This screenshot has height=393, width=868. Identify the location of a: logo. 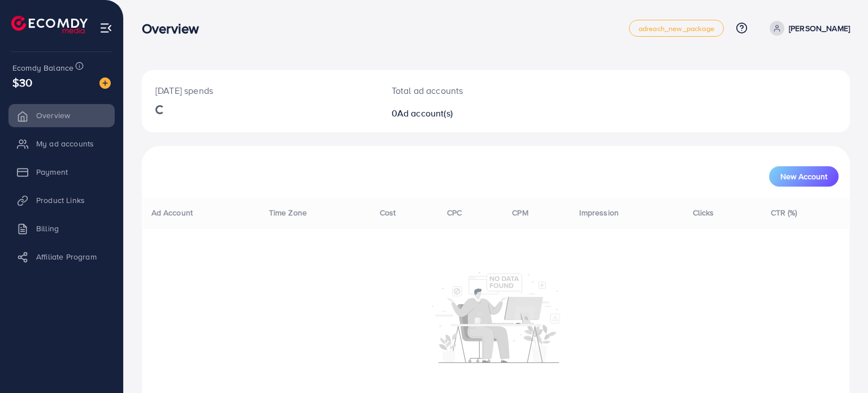
(49, 24).